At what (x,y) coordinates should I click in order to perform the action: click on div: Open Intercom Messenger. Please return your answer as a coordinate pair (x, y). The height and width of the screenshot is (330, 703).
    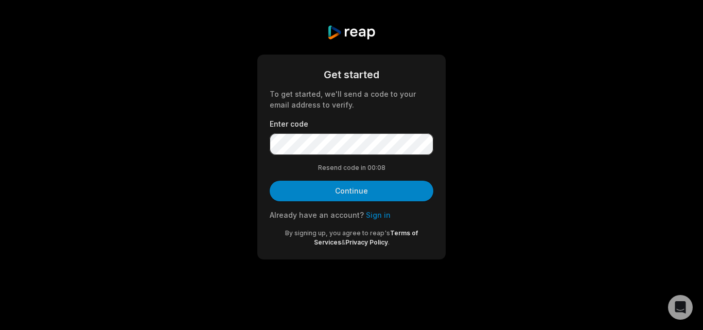
    Looking at the image, I should click on (680, 307).